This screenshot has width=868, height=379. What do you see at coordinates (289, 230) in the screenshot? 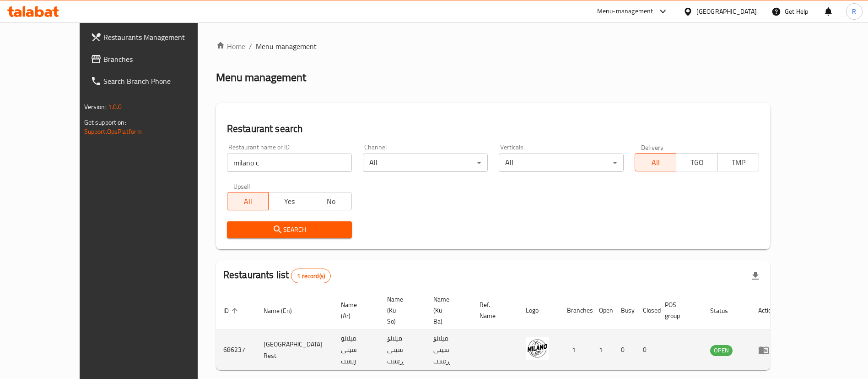
I see `span: Search` at bounding box center [289, 230].